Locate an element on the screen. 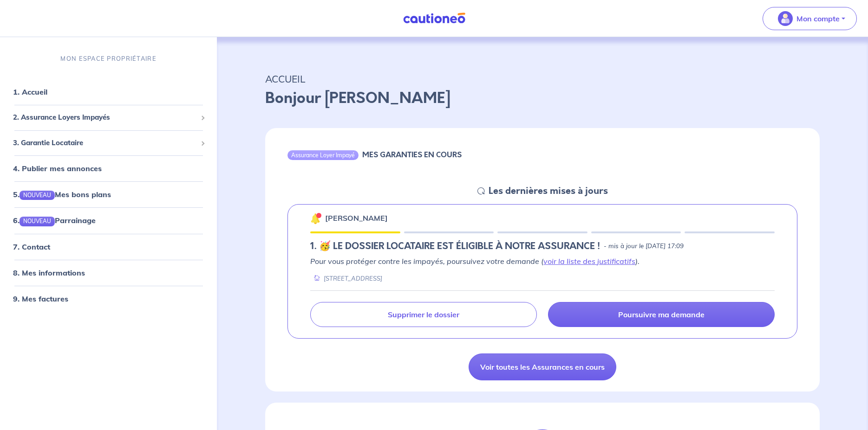  p: Supprimer le dossier is located at coordinates (423, 315).